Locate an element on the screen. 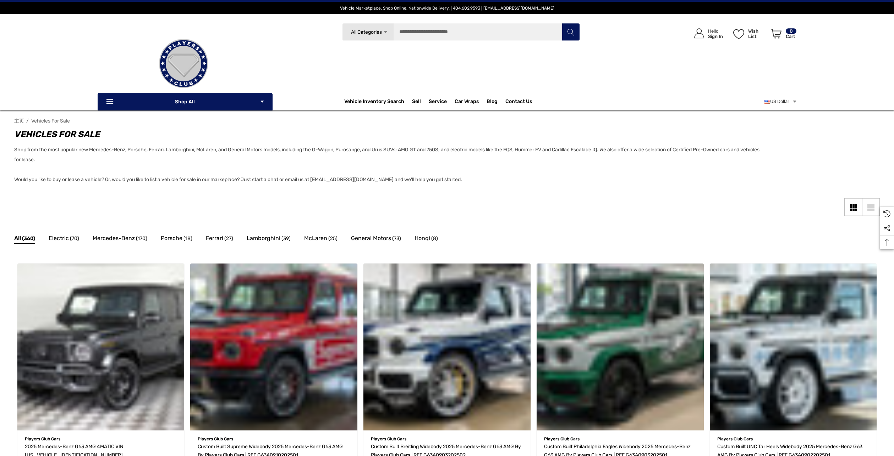  span: General Motors is located at coordinates (371, 238).